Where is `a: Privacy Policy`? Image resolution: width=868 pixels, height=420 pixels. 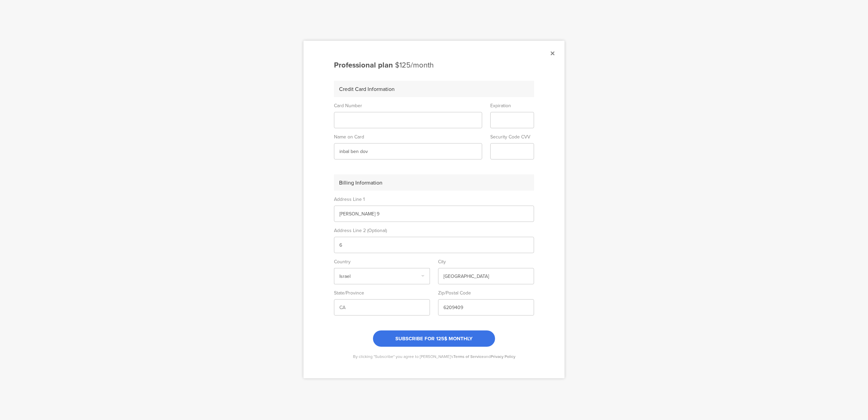 a: Privacy Policy is located at coordinates (503, 357).